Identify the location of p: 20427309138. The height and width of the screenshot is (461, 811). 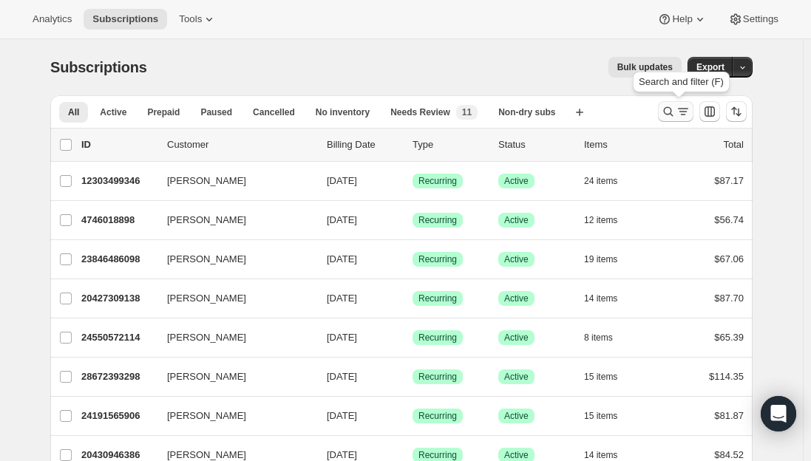
(118, 299).